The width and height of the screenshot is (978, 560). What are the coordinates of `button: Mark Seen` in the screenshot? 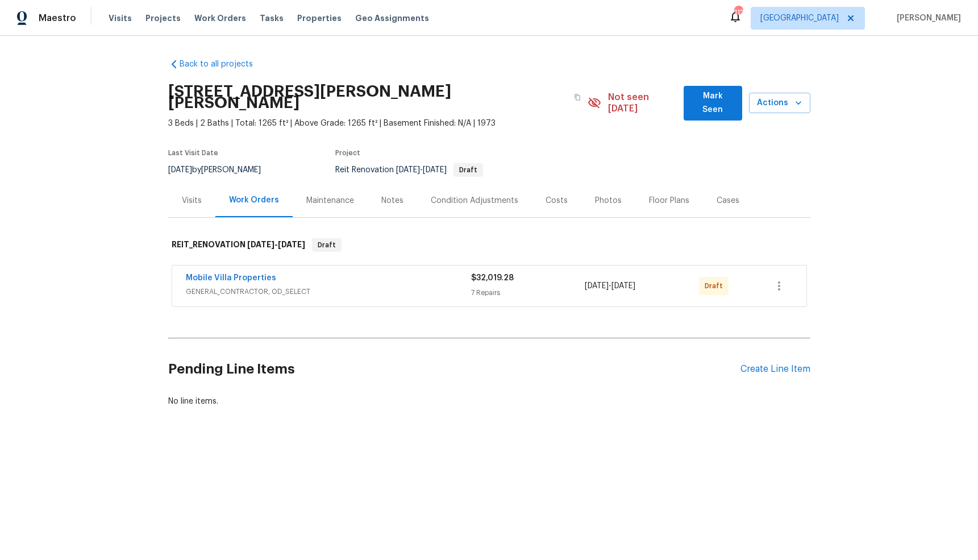 It's located at (713, 103).